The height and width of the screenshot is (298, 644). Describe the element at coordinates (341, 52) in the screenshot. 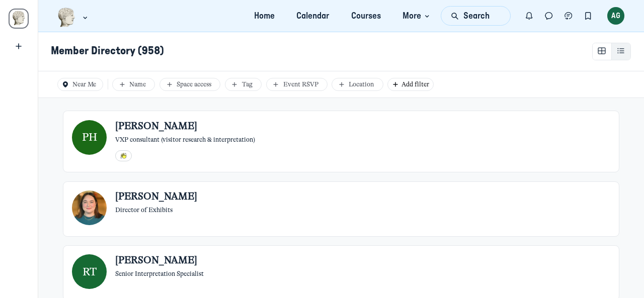

I see `header: Page Header` at that location.